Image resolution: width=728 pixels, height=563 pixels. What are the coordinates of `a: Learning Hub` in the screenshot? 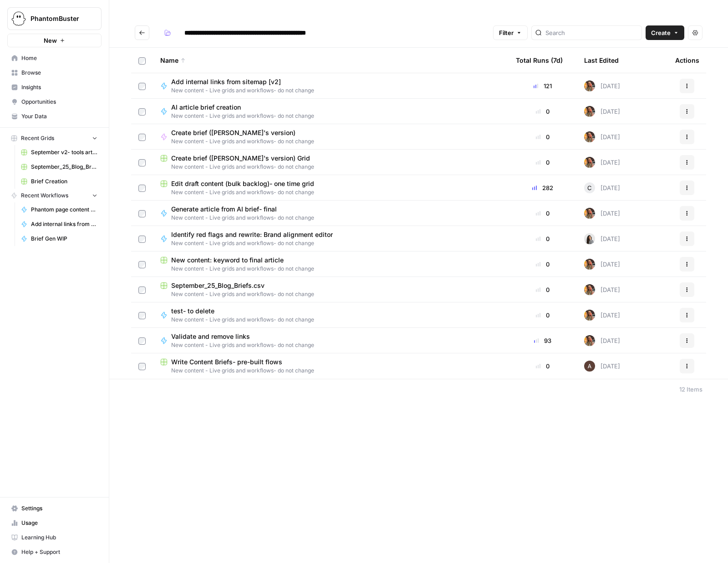 It's located at (54, 538).